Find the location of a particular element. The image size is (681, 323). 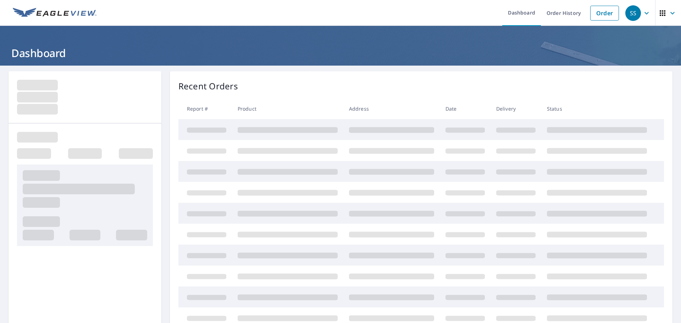

th: Date is located at coordinates (465, 109).